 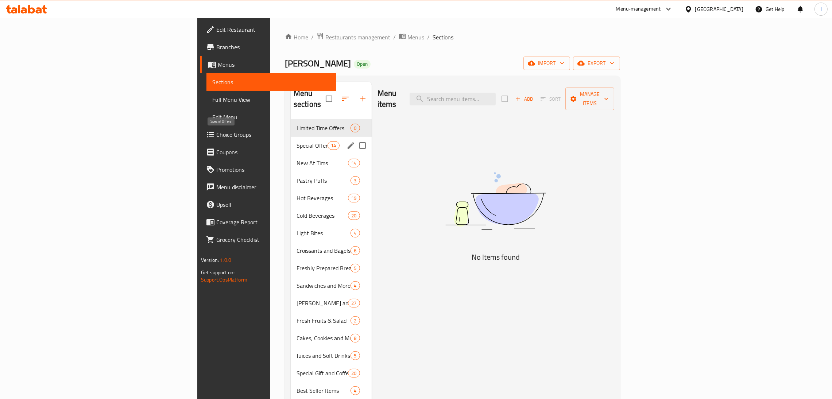 What do you see at coordinates (358, 37) in the screenshot?
I see `span: Restaurants management` at bounding box center [358, 37].